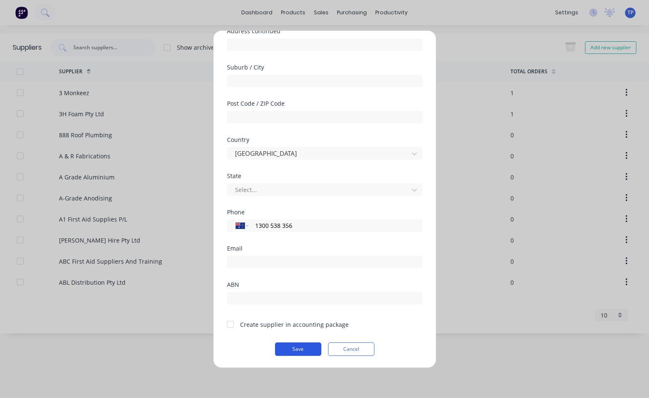 Image resolution: width=649 pixels, height=398 pixels. Describe the element at coordinates (325, 67) in the screenshot. I see `div: Suburb / City` at that location.